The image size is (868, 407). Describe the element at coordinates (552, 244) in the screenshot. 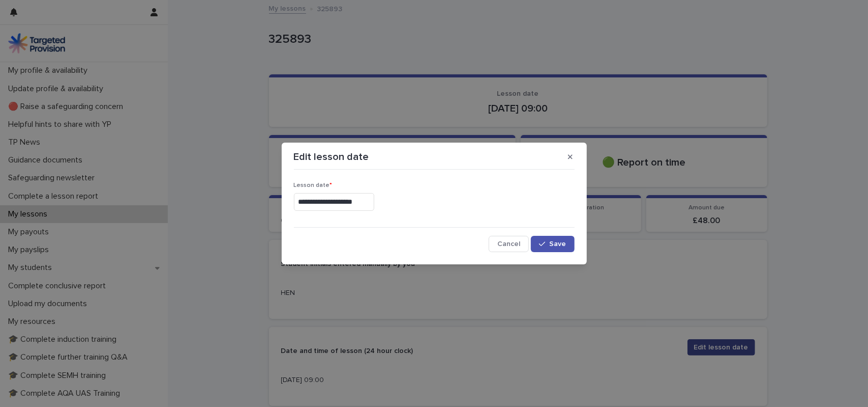

I see `button: Save` at that location.